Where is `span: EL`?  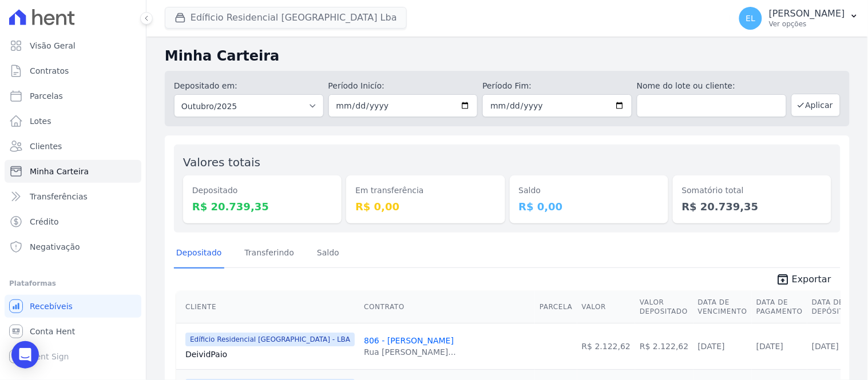 span: EL is located at coordinates (751, 18).